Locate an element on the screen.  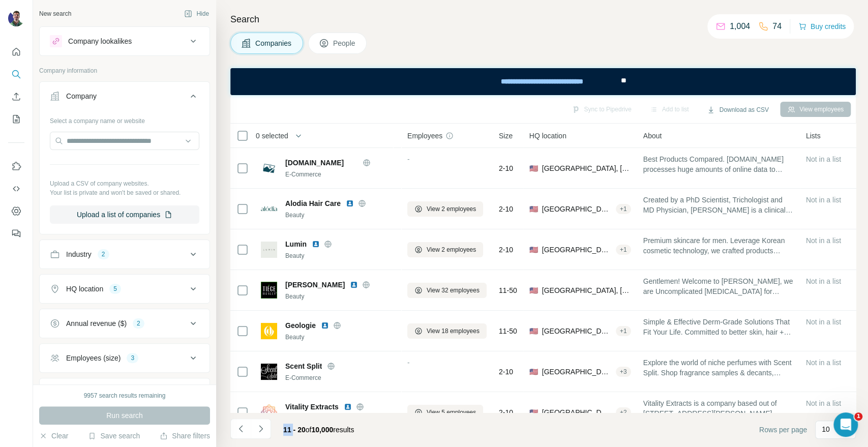
span: HQ location is located at coordinates (548, 136).